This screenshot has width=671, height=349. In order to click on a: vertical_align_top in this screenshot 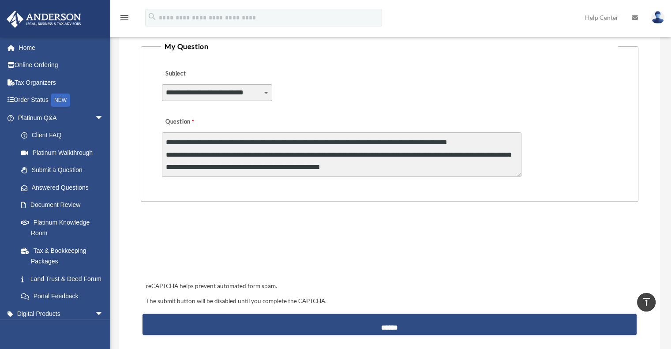, I will do `click(646, 302)`.